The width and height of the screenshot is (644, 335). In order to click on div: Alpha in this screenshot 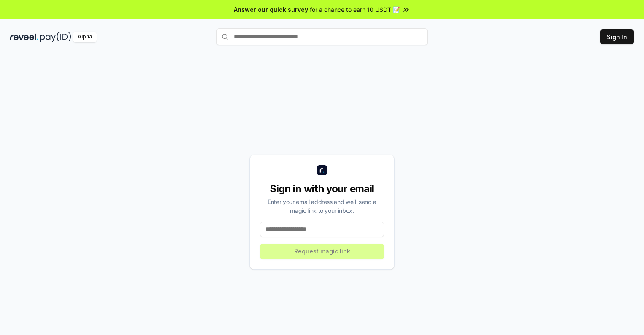, I will do `click(85, 37)`.